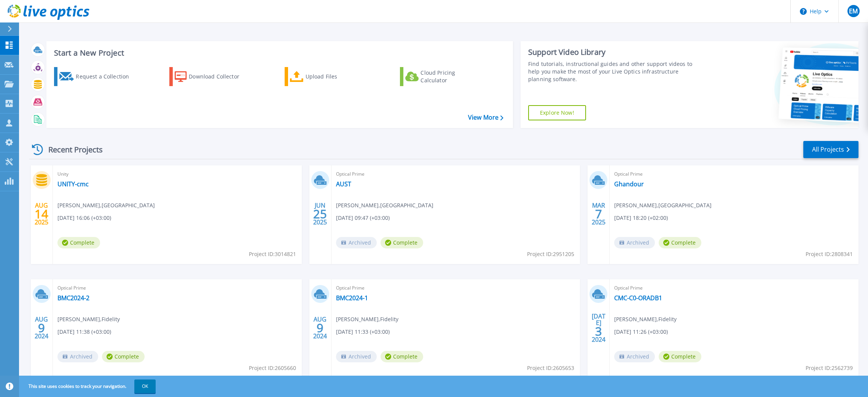 Image resolution: width=868 pixels, height=397 pixels. Describe the element at coordinates (145, 386) in the screenshot. I see `button: OK` at that location.